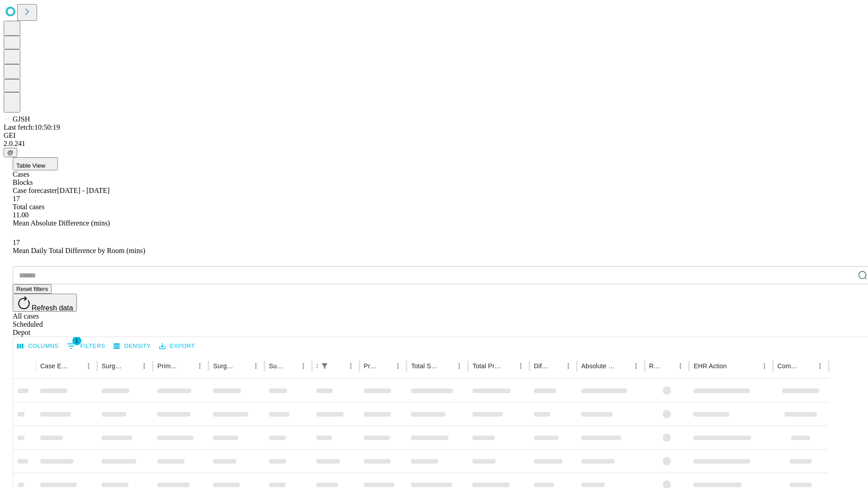 This screenshot has height=488, width=868. I want to click on div: Surgery Name, so click(224, 366).